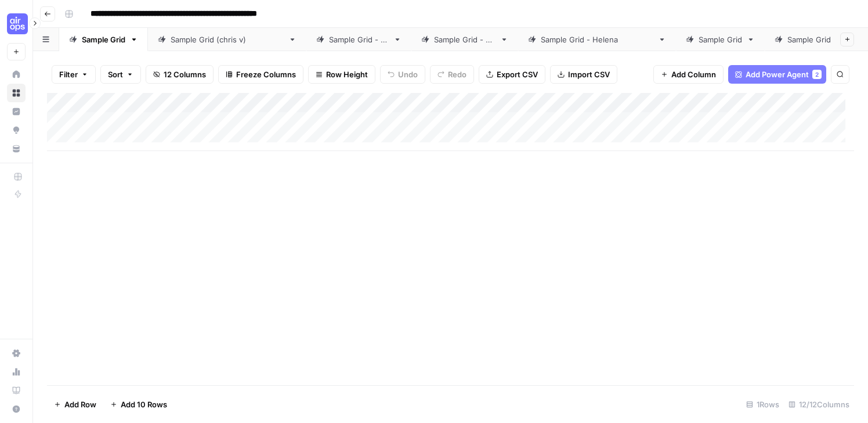 This screenshot has width=868, height=423. What do you see at coordinates (75, 404) in the screenshot?
I see `button: Add Row` at bounding box center [75, 404].